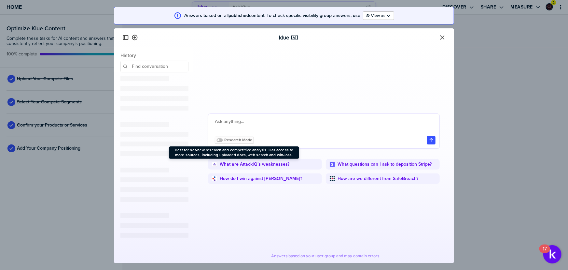  Describe the element at coordinates (379, 16) in the screenshot. I see `button: Open Drop` at that location.